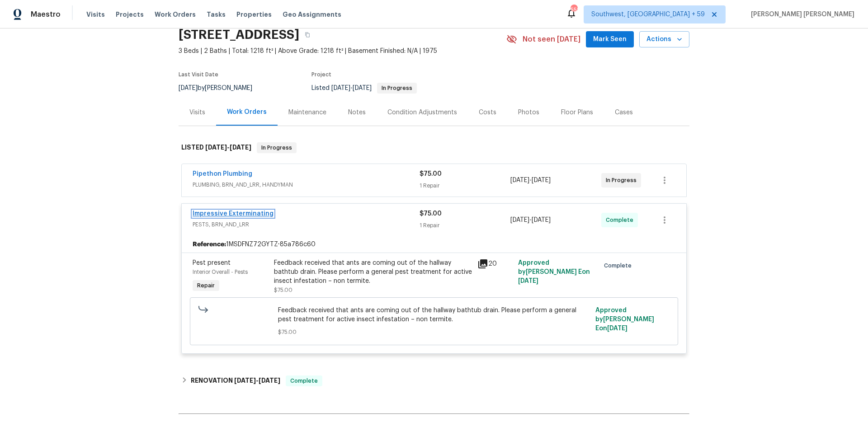  Describe the element at coordinates (306, 225) in the screenshot. I see `span: PESTS, BRN_AND_LRR` at that location.